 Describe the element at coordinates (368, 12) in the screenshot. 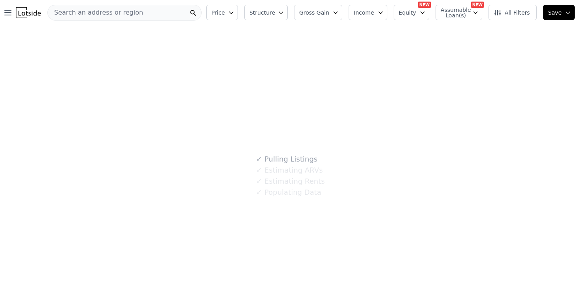

I see `button: Income` at that location.